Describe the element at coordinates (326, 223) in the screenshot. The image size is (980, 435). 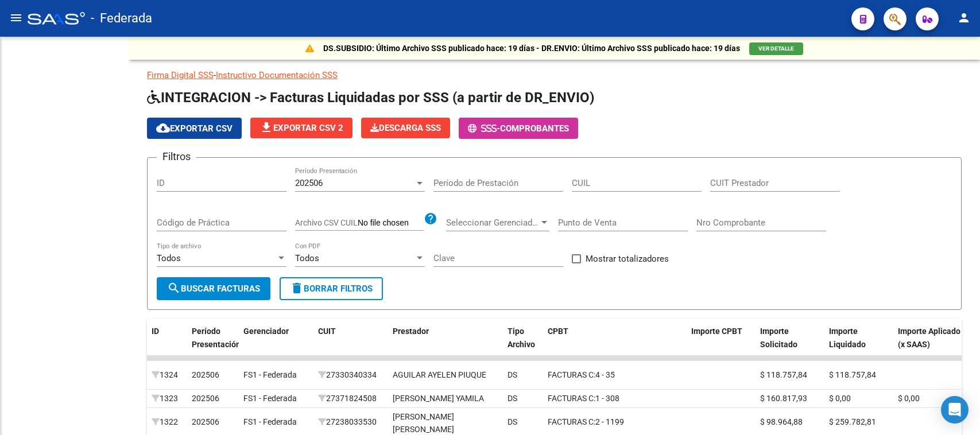
I see `span: Archivo CSV CUIL` at that location.